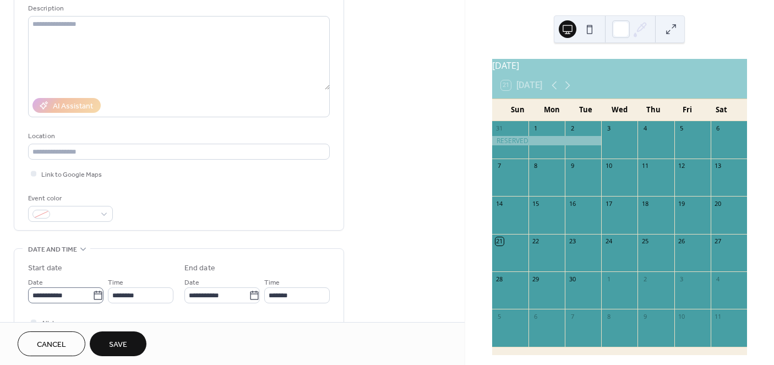 This screenshot has width=774, height=365. What do you see at coordinates (499, 241) in the screenshot?
I see `div: 21` at bounding box center [499, 241].